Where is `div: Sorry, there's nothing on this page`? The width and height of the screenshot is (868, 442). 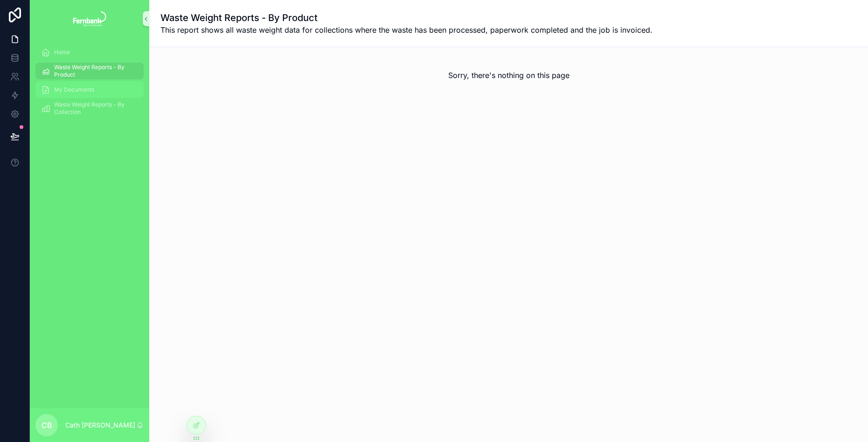 div: Sorry, there's nothing on this page is located at coordinates (508, 75).